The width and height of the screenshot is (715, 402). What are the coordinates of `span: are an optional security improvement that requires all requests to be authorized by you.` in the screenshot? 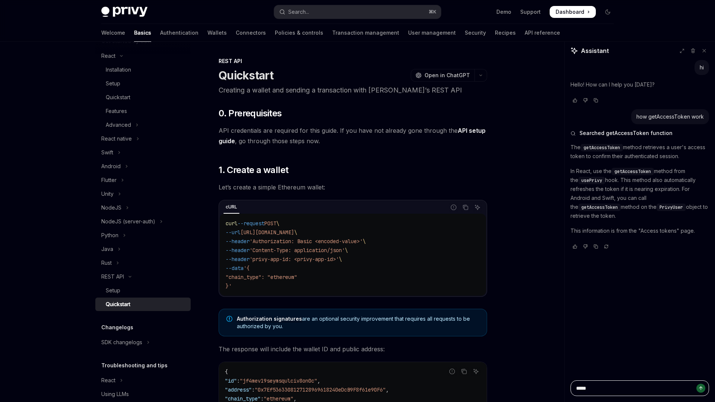 It's located at (358, 322).